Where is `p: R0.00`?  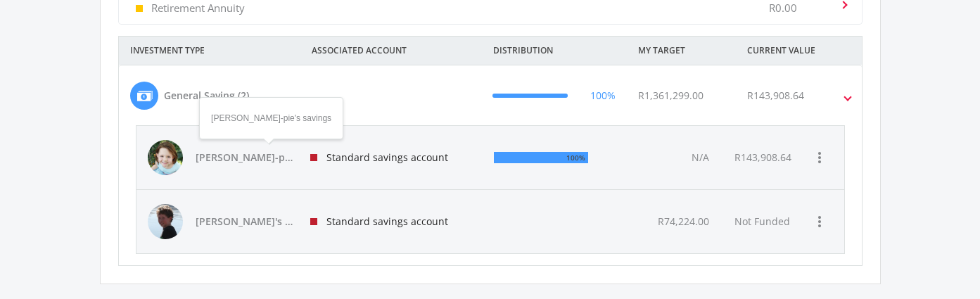 p: R0.00 is located at coordinates (783, 8).